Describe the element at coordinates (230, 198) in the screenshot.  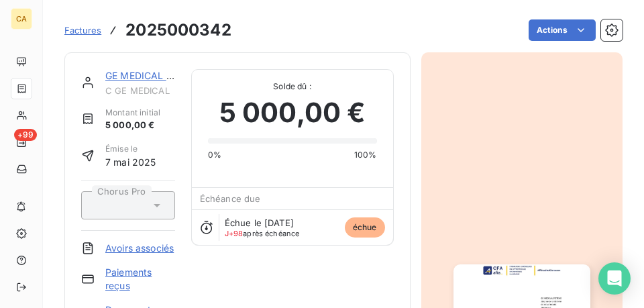
I see `span: Échéance due` at that location.